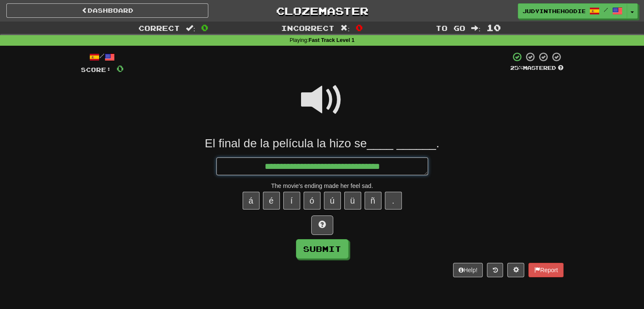 The image size is (644, 309). I want to click on button: ñ, so click(372, 201).